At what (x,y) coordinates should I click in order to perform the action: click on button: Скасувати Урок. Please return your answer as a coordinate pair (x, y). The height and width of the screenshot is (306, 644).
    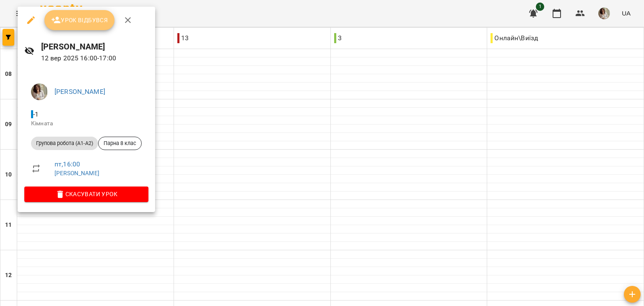
    Looking at the image, I should click on (86, 194).